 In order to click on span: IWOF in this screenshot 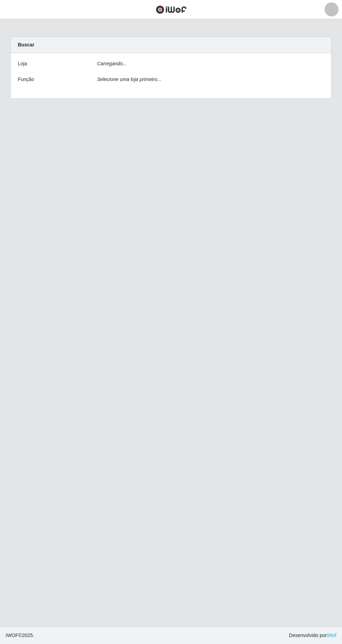, I will do `click(12, 635)`.